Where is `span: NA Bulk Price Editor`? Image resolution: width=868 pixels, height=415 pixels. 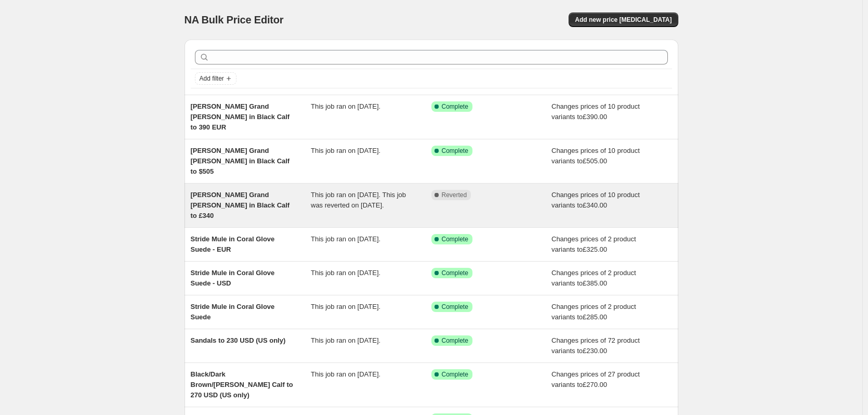
span: NA Bulk Price Editor is located at coordinates (234, 20).